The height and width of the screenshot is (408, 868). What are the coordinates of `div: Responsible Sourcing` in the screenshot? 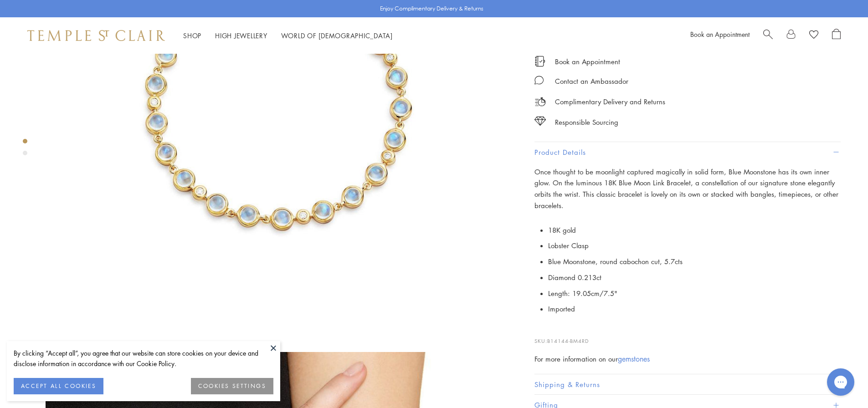 It's located at (586, 122).